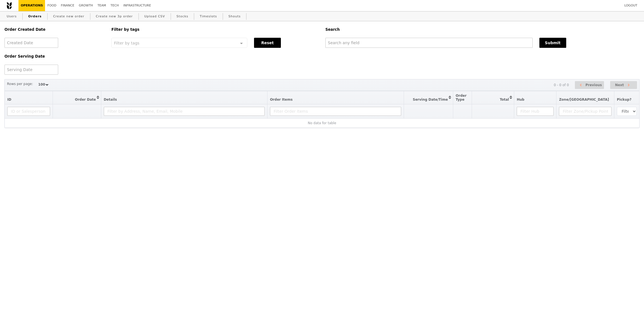  I want to click on h5: Order Serving Date, so click(54, 57).